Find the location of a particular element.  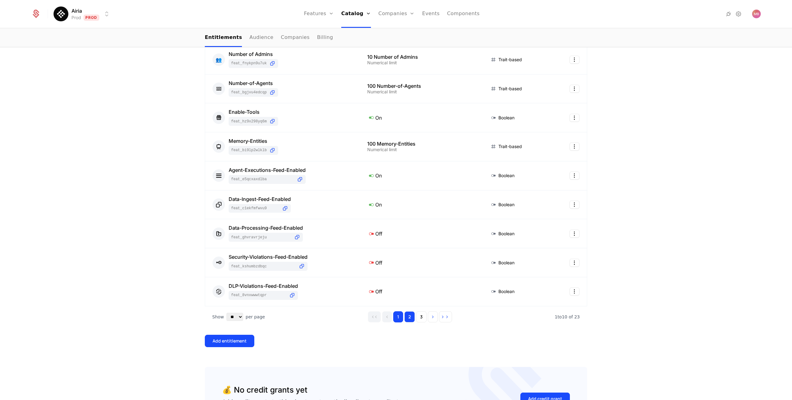

a: Integrations is located at coordinates (728, 14).